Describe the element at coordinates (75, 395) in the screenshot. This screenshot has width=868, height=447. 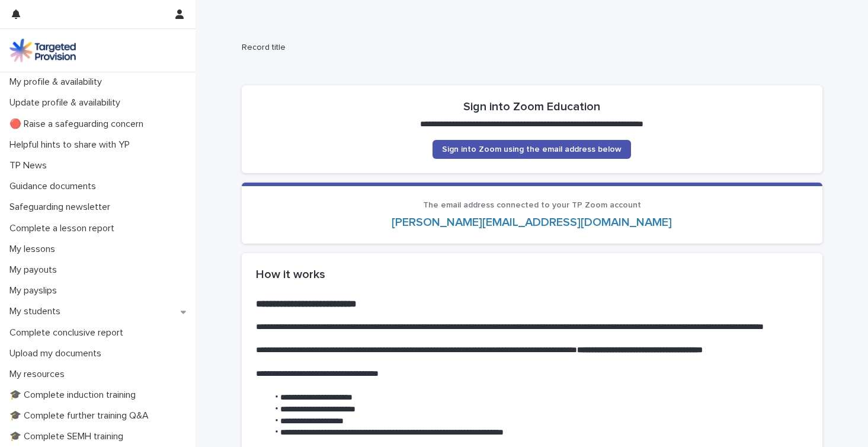
I see `p: 🎓 Complete induction training` at that location.